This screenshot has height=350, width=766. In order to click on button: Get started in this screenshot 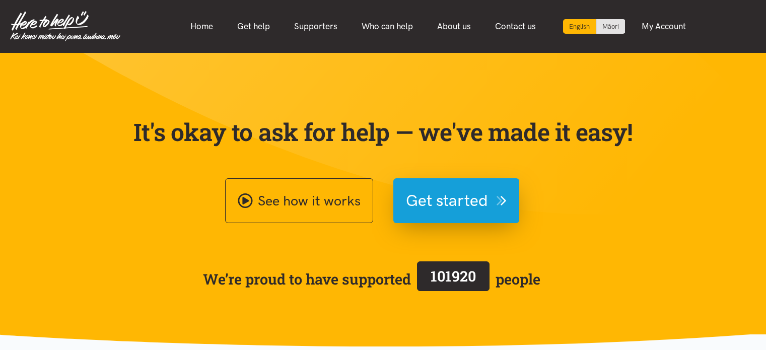, I will do `click(456, 201)`.